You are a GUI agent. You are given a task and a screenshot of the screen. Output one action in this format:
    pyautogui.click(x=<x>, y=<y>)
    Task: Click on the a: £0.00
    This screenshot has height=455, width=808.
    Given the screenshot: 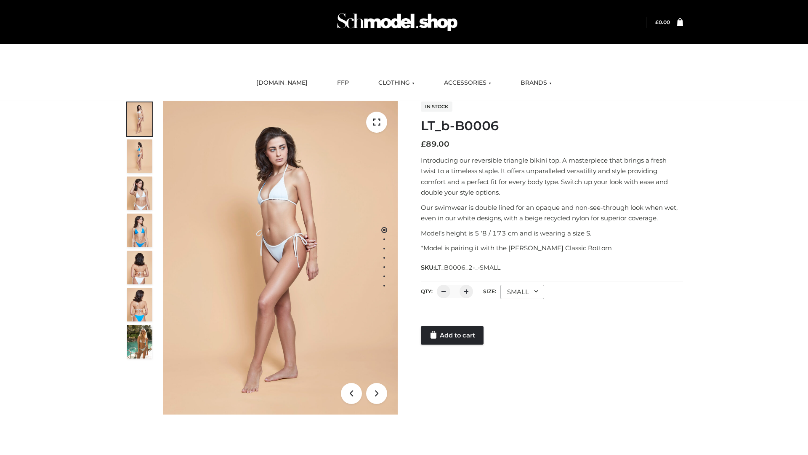 What is the action you would take?
    pyautogui.click(x=663, y=22)
    